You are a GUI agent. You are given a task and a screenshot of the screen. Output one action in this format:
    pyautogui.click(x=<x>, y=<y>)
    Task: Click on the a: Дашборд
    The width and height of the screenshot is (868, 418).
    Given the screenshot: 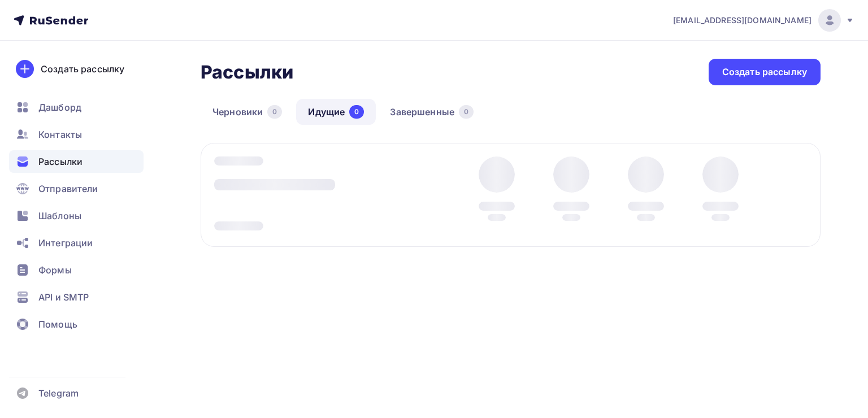 What is the action you would take?
    pyautogui.click(x=76, y=107)
    